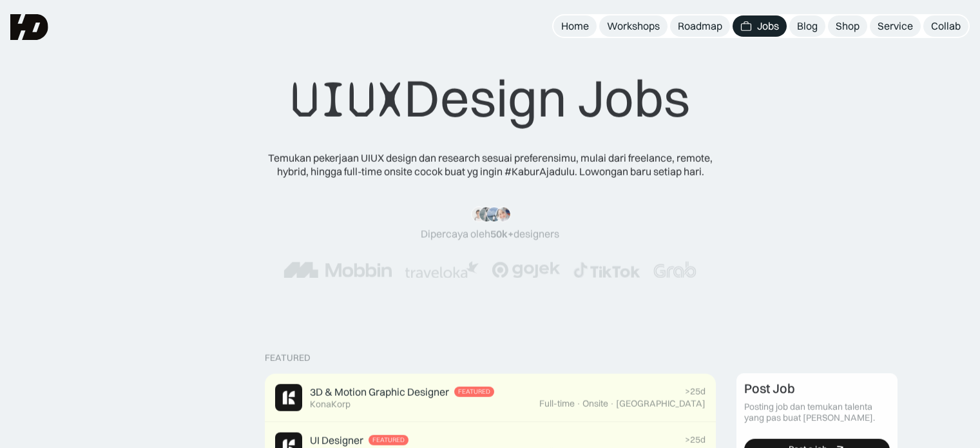  I want to click on a: Home, so click(575, 26).